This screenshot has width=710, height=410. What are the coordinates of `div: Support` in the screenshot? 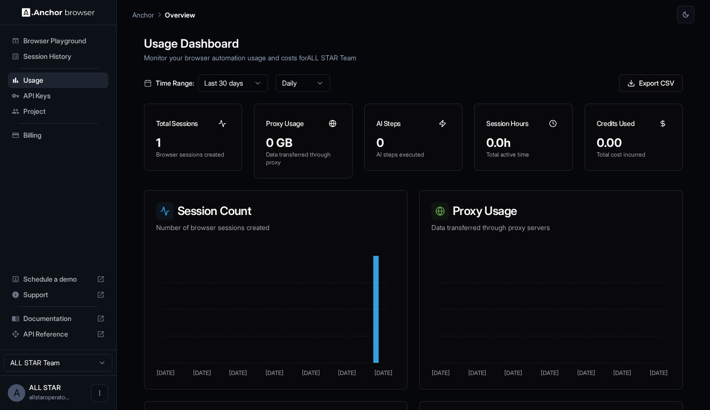 It's located at (58, 295).